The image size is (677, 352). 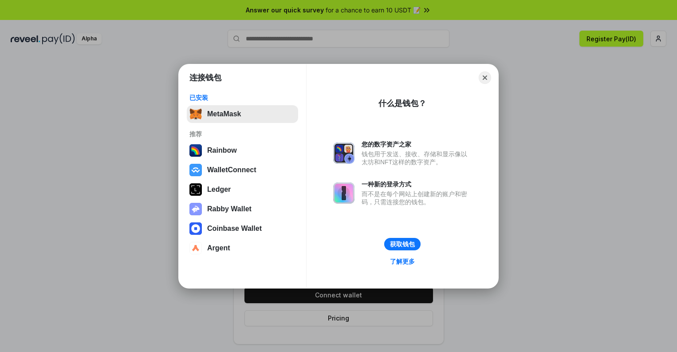 I want to click on div: Ledger, so click(x=219, y=189).